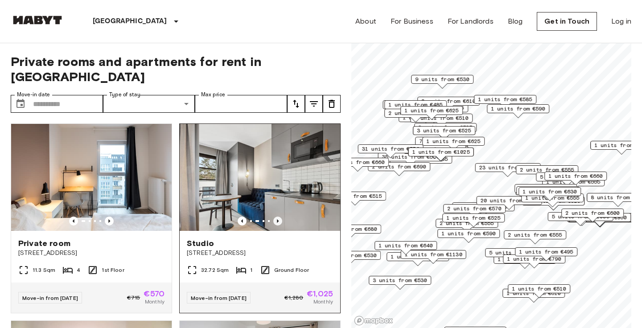 The image size is (642, 328). Describe the element at coordinates (449, 101) in the screenshot. I see `span: 2 units from €610` at that location.